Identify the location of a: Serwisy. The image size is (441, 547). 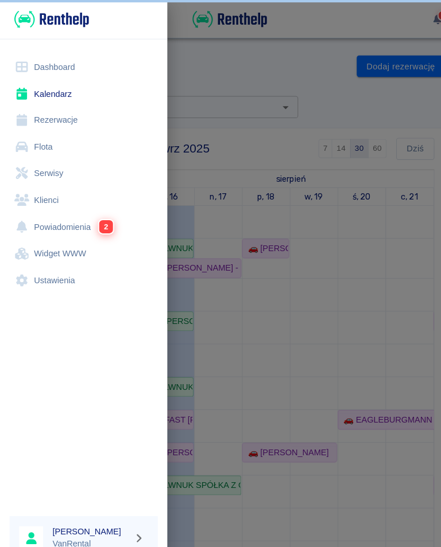
(80, 166).